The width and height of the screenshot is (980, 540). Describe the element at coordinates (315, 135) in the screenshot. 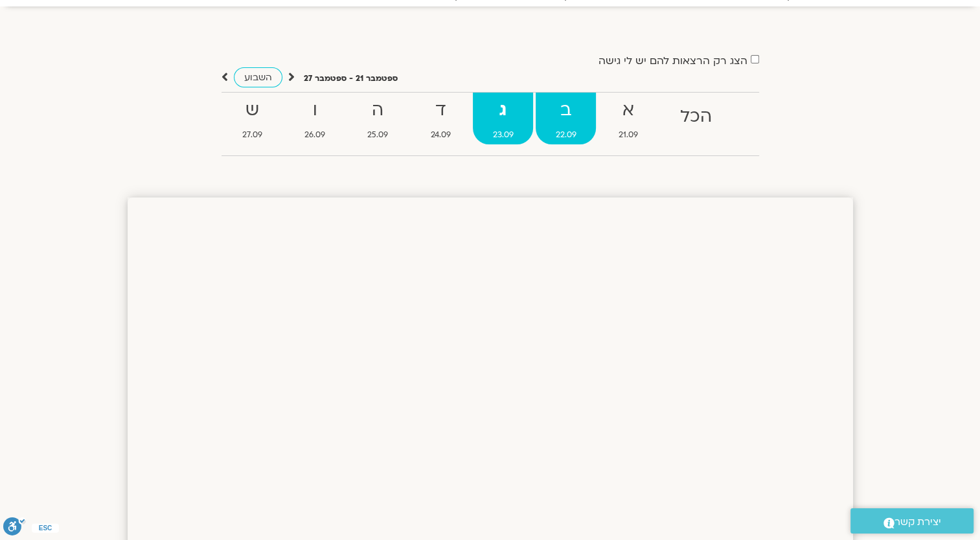

I see `span: 26.09` at that location.